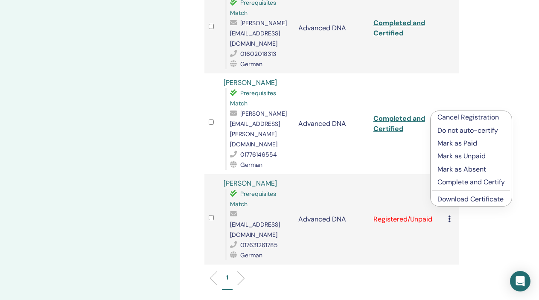  I want to click on span: 017631261785, so click(259, 245).